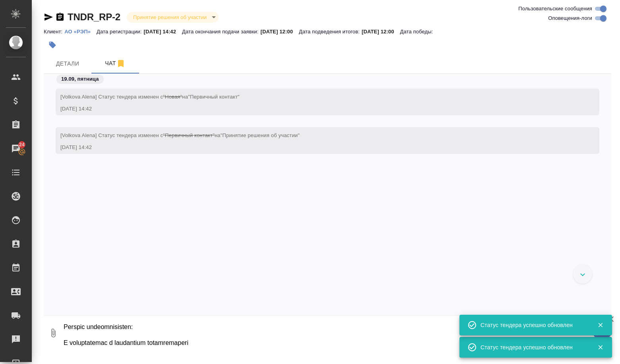 The height and width of the screenshot is (364, 620). What do you see at coordinates (68, 63) in the screenshot?
I see `span: Детали` at bounding box center [68, 63].